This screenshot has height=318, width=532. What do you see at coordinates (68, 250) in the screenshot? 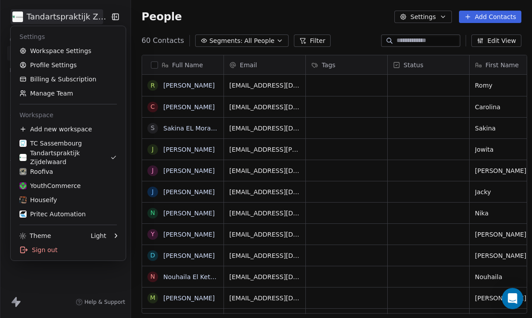
I see `div: Sign out` at bounding box center [68, 250].